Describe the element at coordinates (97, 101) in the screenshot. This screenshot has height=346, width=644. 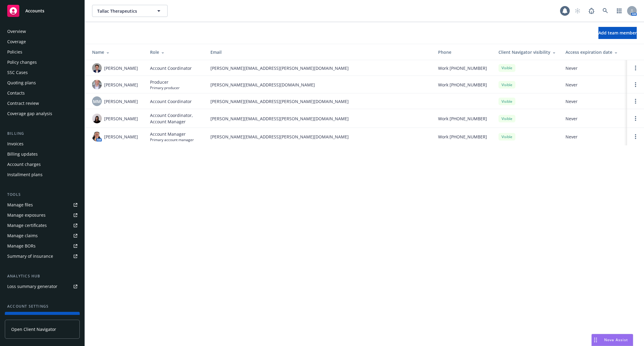
I see `span: MM` at that location.